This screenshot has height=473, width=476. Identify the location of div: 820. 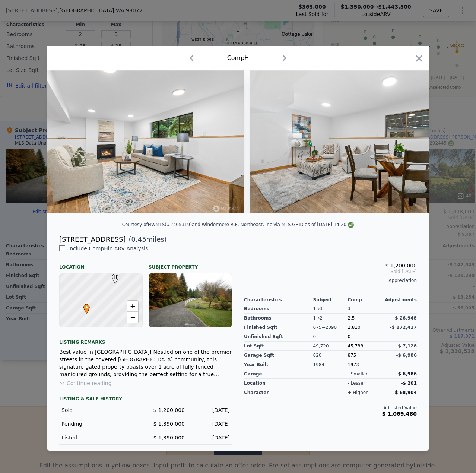
(330, 355).